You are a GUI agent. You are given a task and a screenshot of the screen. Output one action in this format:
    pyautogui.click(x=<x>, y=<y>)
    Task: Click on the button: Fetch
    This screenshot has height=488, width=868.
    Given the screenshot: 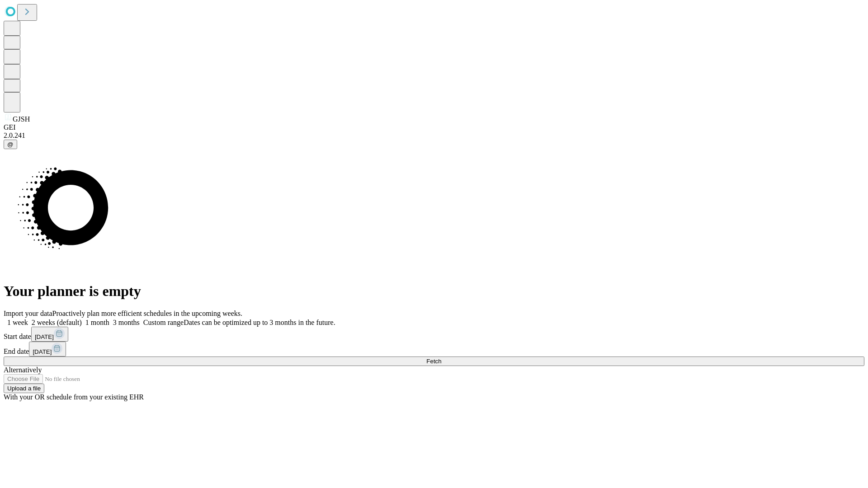 What is the action you would take?
    pyautogui.click(x=434, y=361)
    